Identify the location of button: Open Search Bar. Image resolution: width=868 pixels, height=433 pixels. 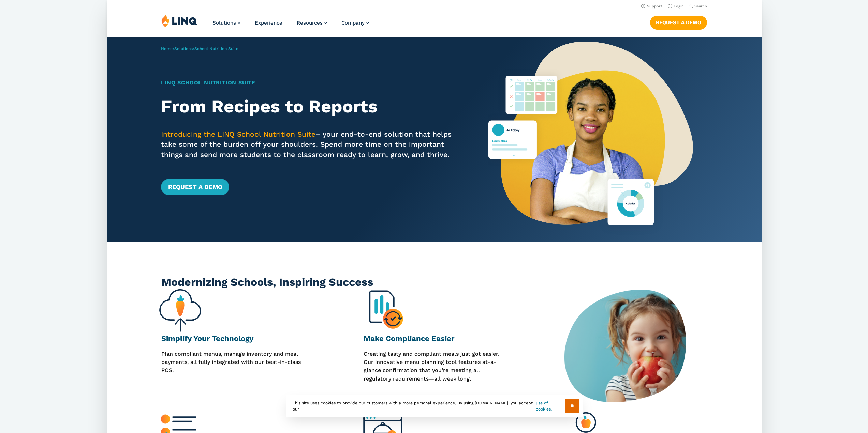
(698, 6).